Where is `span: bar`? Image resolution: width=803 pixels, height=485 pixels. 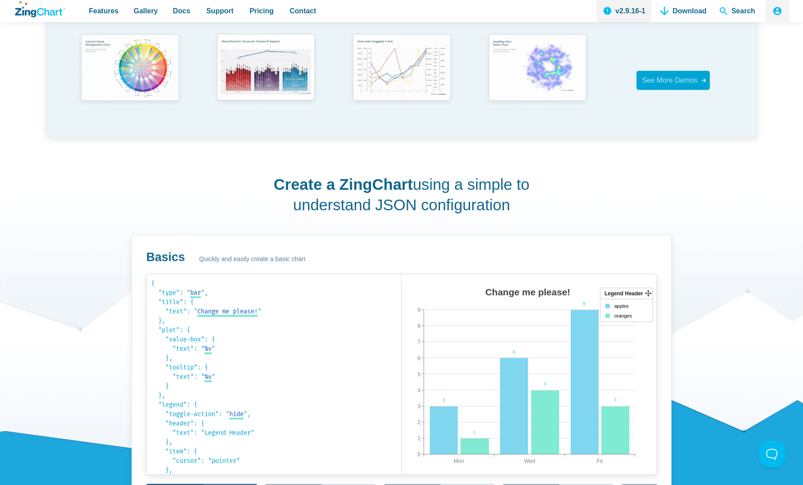 span: bar is located at coordinates (196, 293).